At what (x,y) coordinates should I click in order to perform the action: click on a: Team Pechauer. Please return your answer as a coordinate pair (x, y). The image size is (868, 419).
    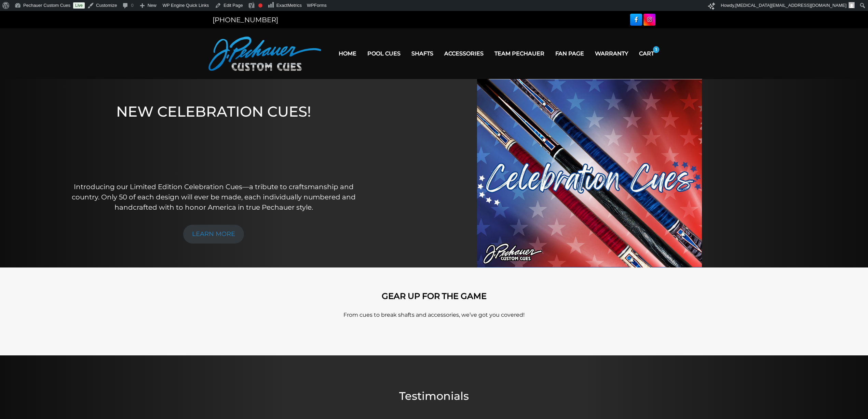
    Looking at the image, I should click on (519, 54).